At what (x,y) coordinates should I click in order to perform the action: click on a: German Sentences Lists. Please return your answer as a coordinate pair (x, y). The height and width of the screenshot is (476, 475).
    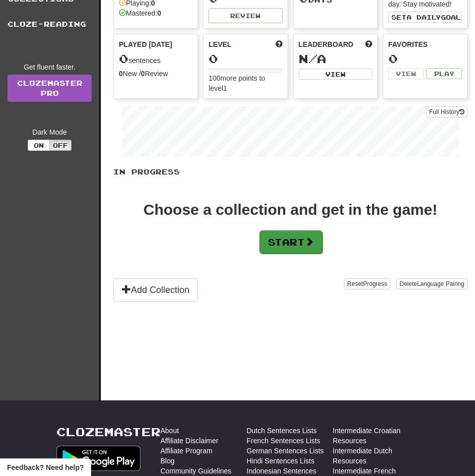
    Looking at the image, I should click on (285, 451).